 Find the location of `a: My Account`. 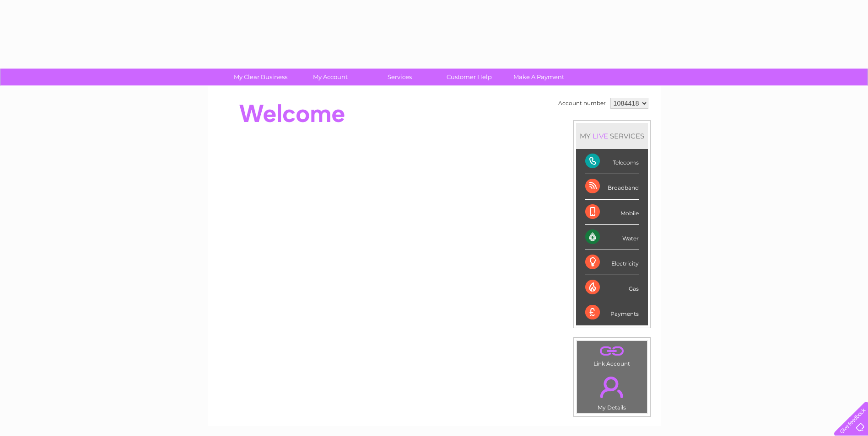

a: My Account is located at coordinates (330, 77).